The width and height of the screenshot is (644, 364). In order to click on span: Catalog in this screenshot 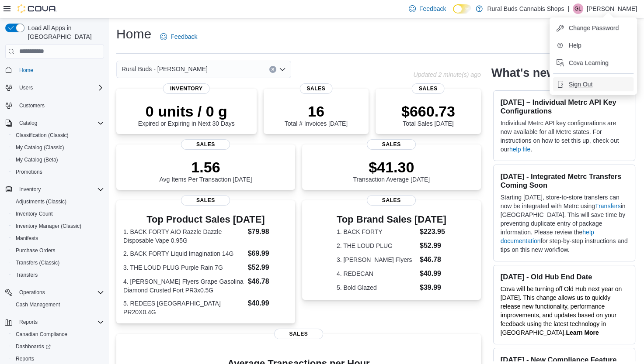, I will do `click(60, 123)`.